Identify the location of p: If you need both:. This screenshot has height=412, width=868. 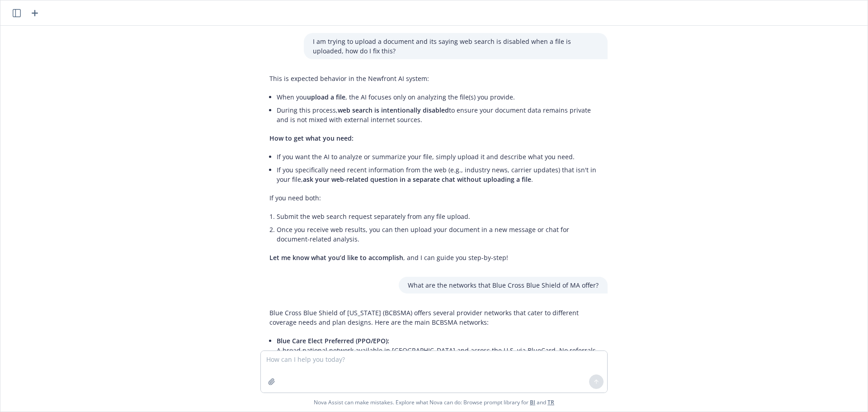
(434, 197).